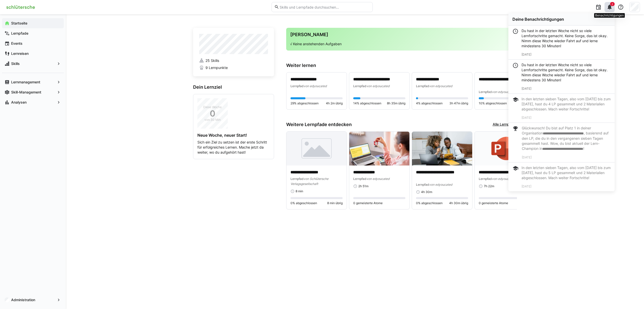 Image resolution: width=644 pixels, height=309 pixels. What do you see at coordinates (493, 103) in the screenshot?
I see `span: 10% abgeschlossen` at bounding box center [493, 103].